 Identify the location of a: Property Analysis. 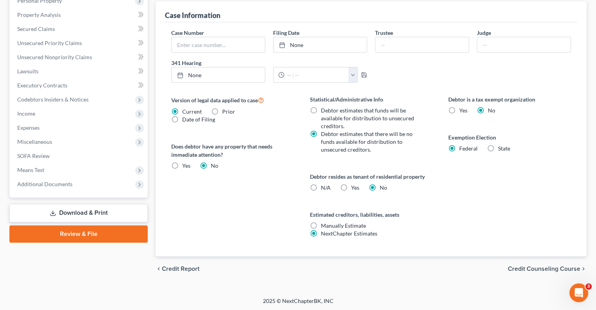
(79, 15).